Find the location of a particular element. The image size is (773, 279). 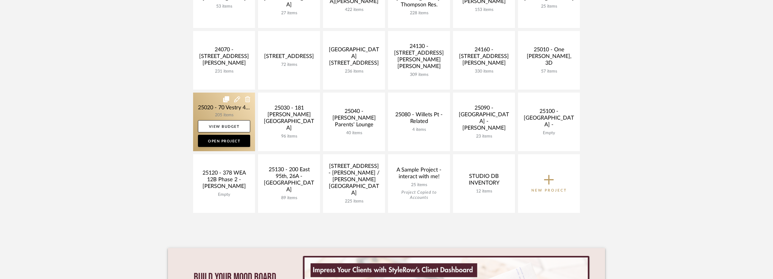

div: 53 items is located at coordinates (224, 6).